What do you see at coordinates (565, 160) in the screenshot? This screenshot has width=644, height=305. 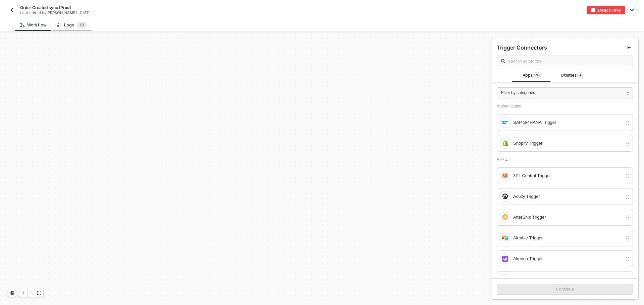 I see `div: A -> Z` at bounding box center [565, 160].